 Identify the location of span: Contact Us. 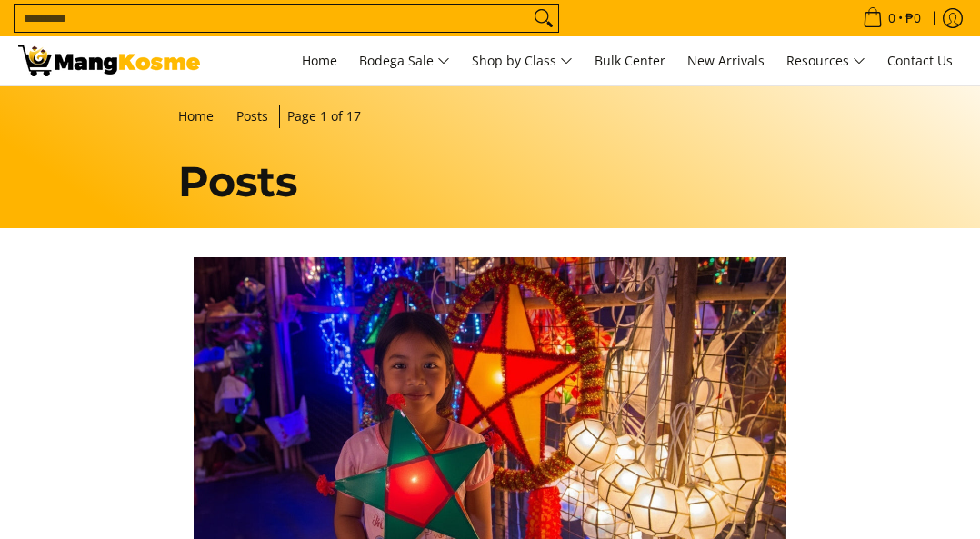
(920, 60).